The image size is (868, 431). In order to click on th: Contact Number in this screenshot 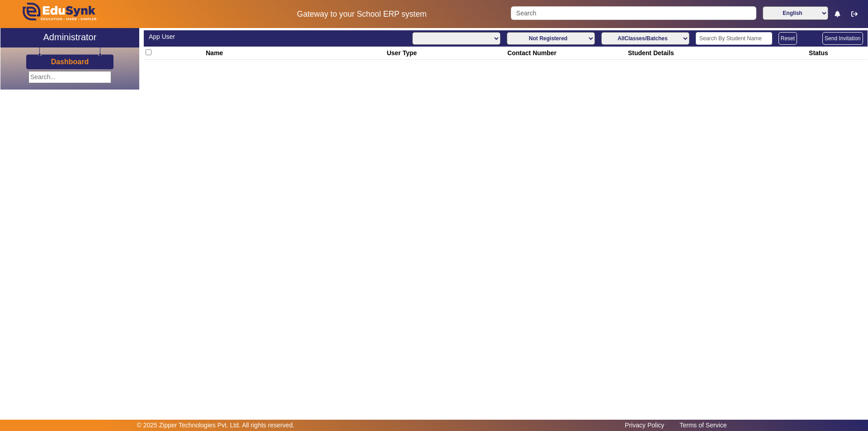, I will do `click(566, 53)`.